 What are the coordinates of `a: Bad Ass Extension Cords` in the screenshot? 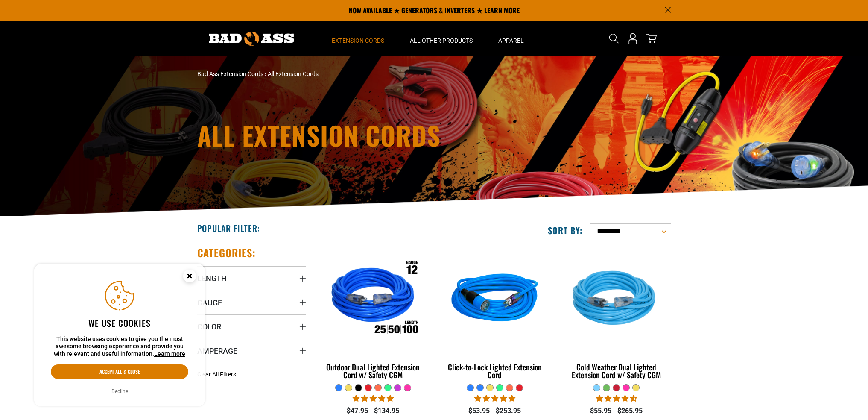 It's located at (230, 74).